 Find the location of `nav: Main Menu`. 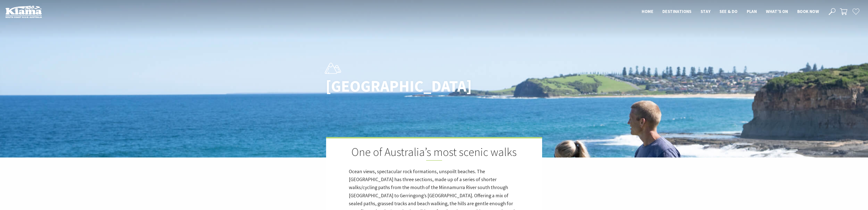

nav: Main Menu is located at coordinates (730, 12).